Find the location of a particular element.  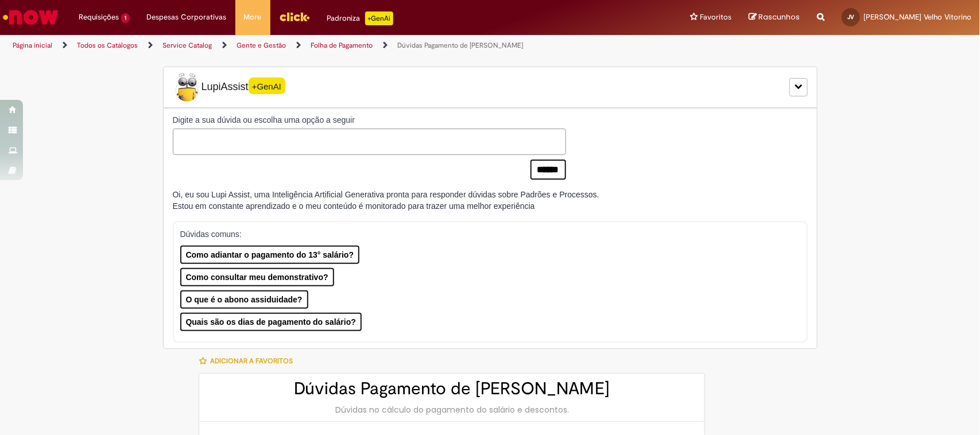

a: Gente e Gestão is located at coordinates (261, 45).